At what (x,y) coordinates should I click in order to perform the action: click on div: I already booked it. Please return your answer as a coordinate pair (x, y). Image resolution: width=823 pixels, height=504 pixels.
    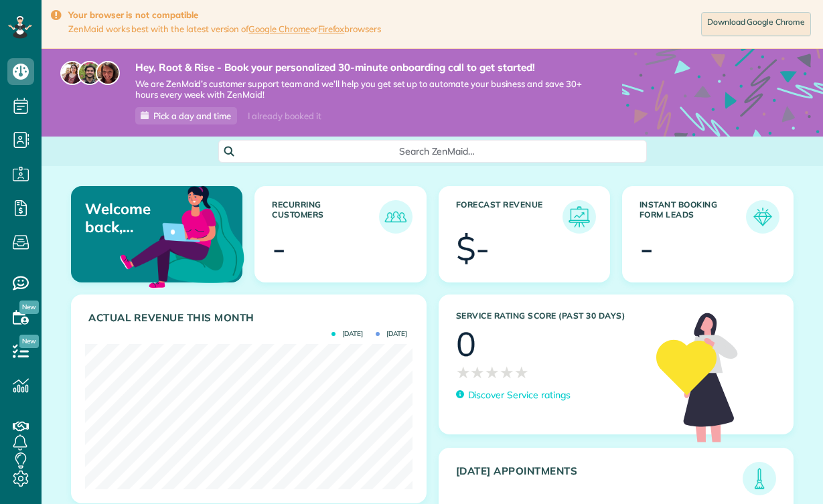
    Looking at the image, I should click on (284, 116).